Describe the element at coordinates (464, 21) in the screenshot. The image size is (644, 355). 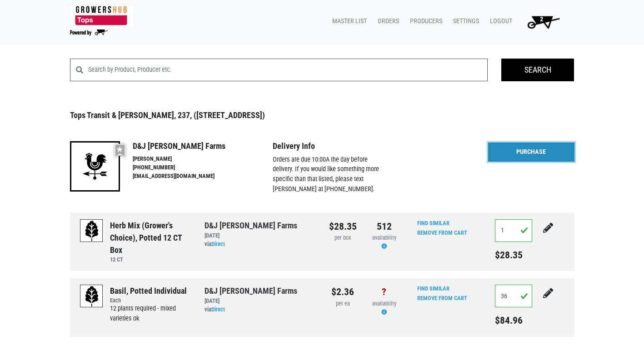
I see `a: Settings` at that location.